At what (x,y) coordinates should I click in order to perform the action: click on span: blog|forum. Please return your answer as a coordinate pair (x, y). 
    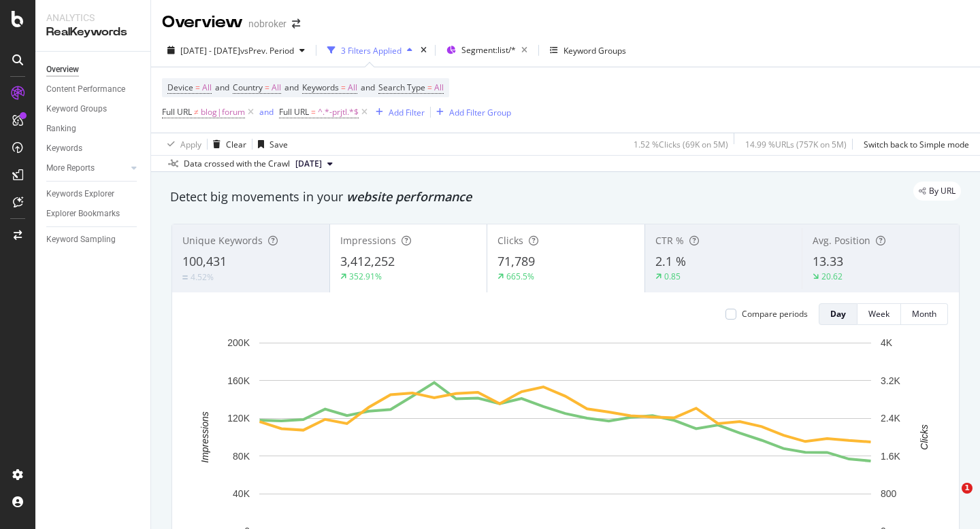
    Looking at the image, I should click on (222, 112).